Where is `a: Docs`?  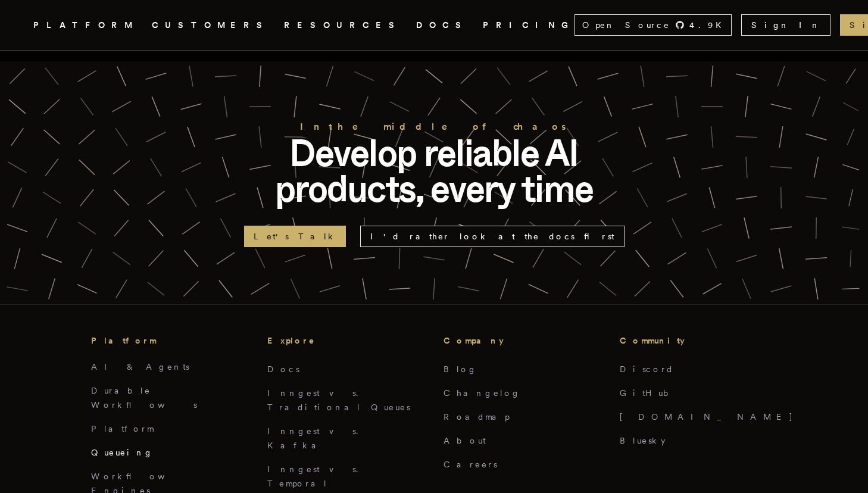
a: Docs is located at coordinates (283, 370).